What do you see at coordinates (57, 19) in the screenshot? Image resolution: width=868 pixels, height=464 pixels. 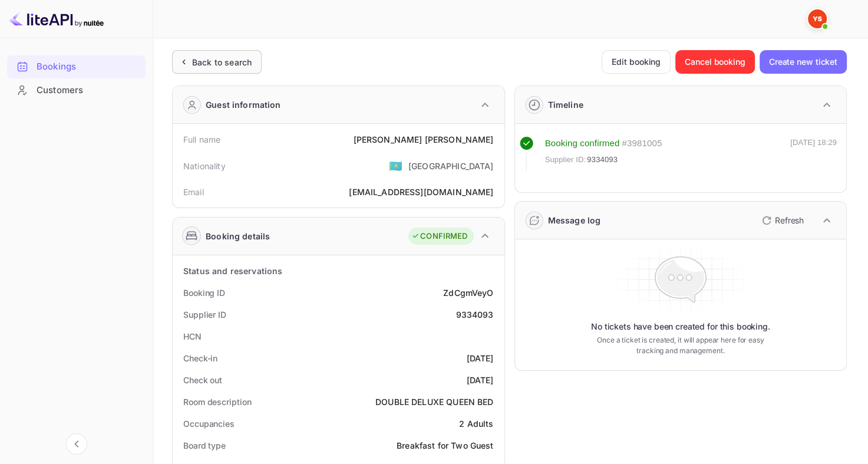 I see `img: LiteAPI logo` at bounding box center [57, 19].